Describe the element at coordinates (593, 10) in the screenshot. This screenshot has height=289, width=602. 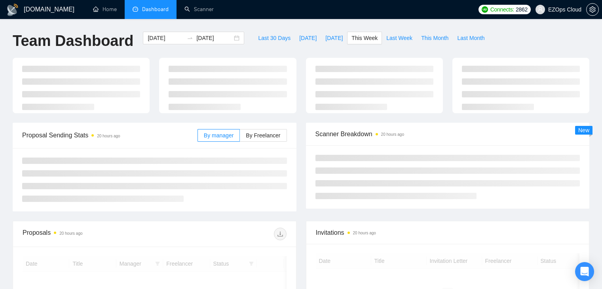
I see `button: setting` at that location.